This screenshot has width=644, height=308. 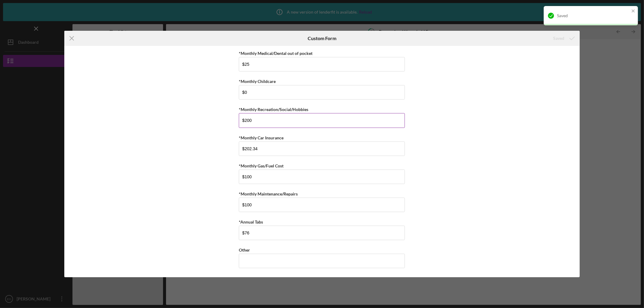 I want to click on label: *Monthly Recreation/Social/Hobbies, so click(x=274, y=109).